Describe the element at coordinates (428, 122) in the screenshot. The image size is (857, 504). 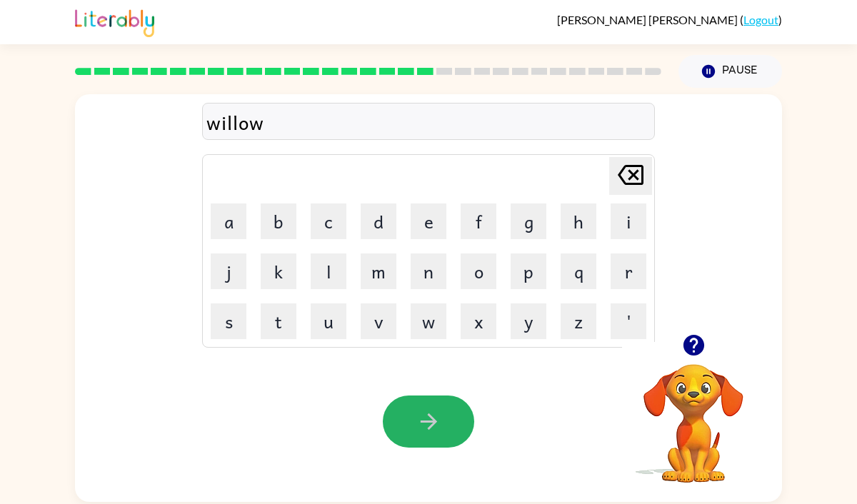
I see `div: willow` at that location.